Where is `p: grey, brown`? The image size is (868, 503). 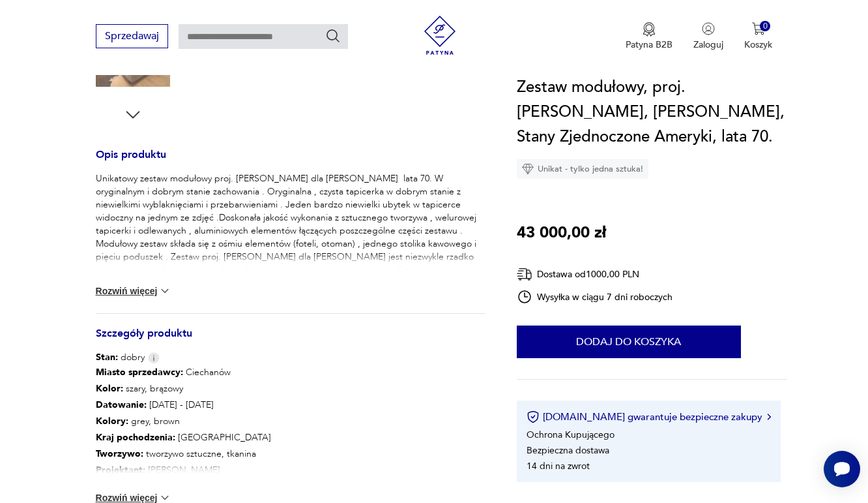
p: grey, brown is located at coordinates (219, 420).